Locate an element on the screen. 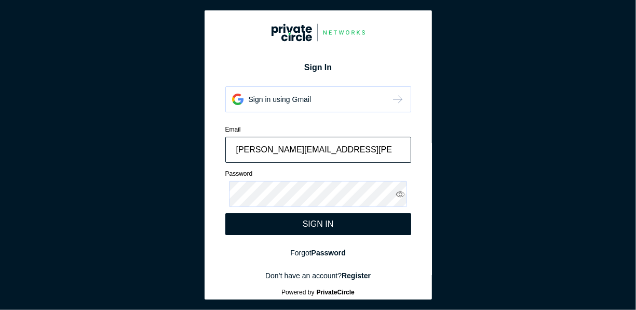 This screenshot has height=310, width=636. div: SIGN IN is located at coordinates (318, 224).